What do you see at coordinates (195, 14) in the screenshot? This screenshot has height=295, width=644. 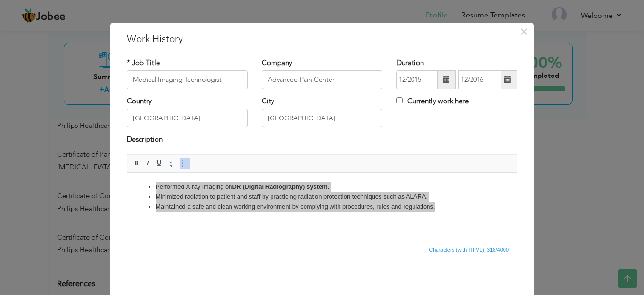 I see `li: Performed X-ray imaging on` at bounding box center [195, 14].